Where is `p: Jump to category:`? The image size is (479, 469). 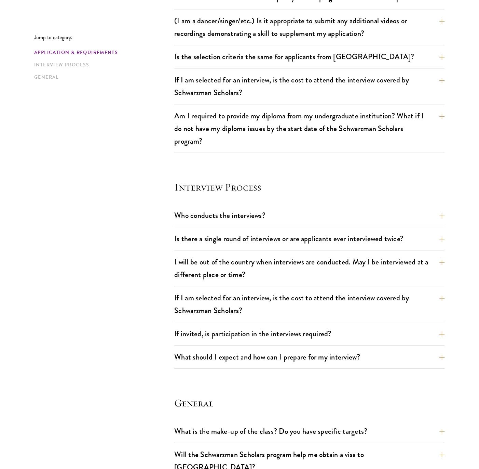 p: Jump to category: is located at coordinates (104, 37).